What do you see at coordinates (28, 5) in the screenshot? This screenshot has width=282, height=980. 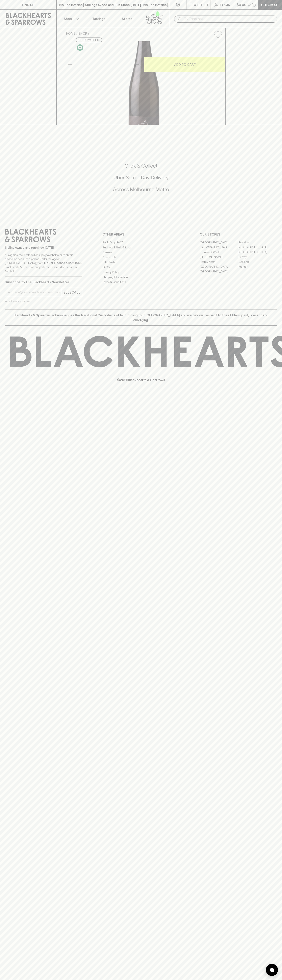 I see `p: FIND US` at bounding box center [28, 5].